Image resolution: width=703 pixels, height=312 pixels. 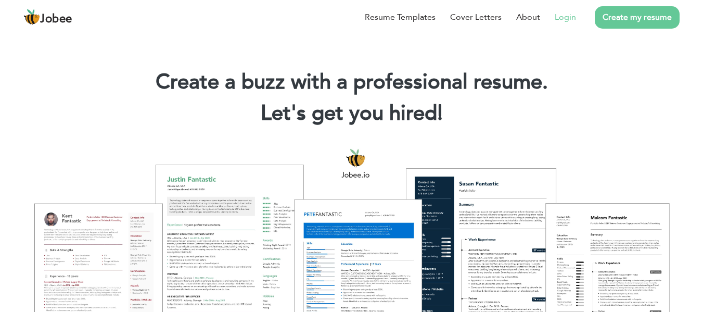 What do you see at coordinates (351, 113) in the screenshot?
I see `h2: Let's` at bounding box center [351, 113].